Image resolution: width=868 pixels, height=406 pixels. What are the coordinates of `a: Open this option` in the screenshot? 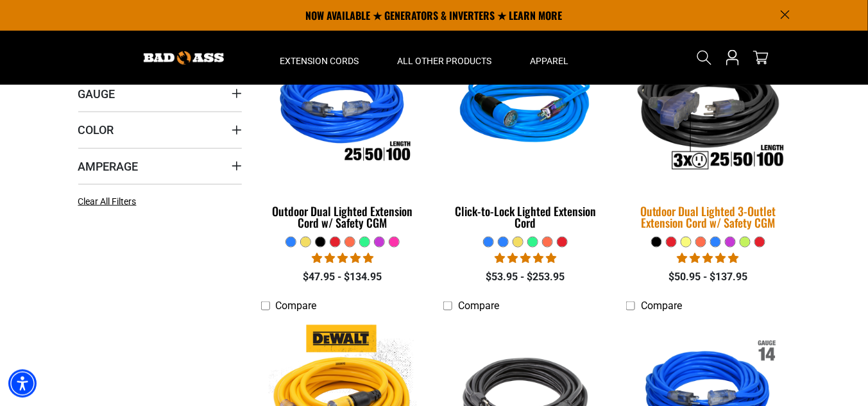 It's located at (733, 57).